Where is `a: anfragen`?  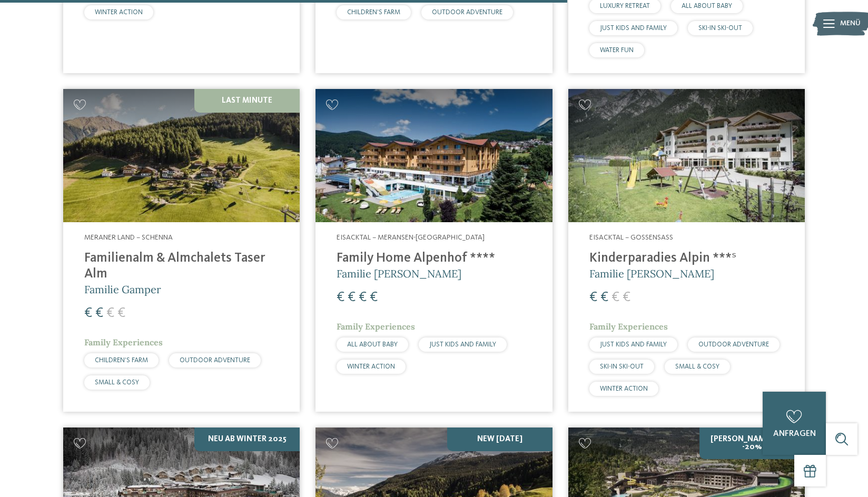 a: anfragen is located at coordinates (794, 423).